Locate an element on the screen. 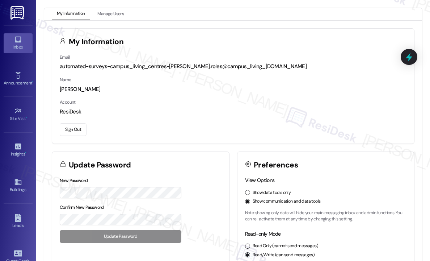  a: Site Visit • is located at coordinates (18, 115).